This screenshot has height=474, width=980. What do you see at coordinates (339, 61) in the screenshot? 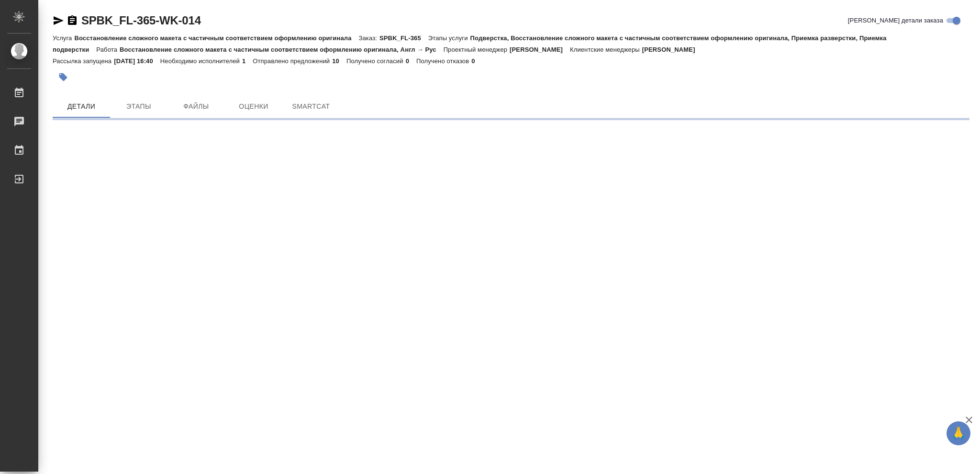
I see `p: 10` at bounding box center [339, 61].